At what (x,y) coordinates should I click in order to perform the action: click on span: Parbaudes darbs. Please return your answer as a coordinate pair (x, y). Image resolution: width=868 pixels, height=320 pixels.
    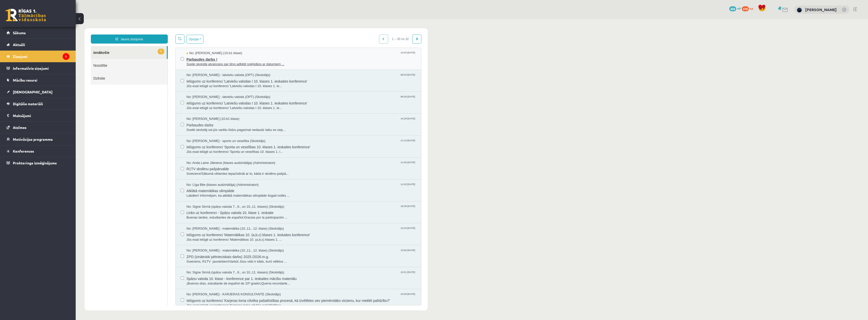
    Looking at the image, I should click on (226, 105).